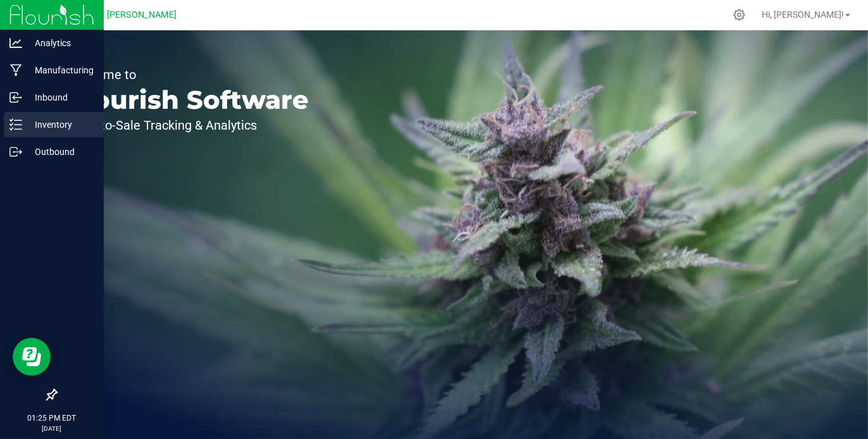  I want to click on inline-svg: Analytics, so click(16, 43).